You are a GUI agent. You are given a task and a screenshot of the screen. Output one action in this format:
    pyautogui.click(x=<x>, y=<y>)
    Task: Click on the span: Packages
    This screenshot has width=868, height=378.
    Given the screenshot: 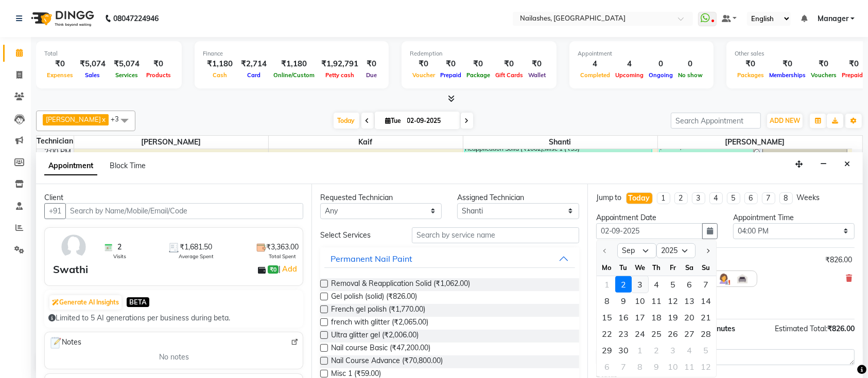 What is the action you would take?
    pyautogui.click(x=751, y=75)
    